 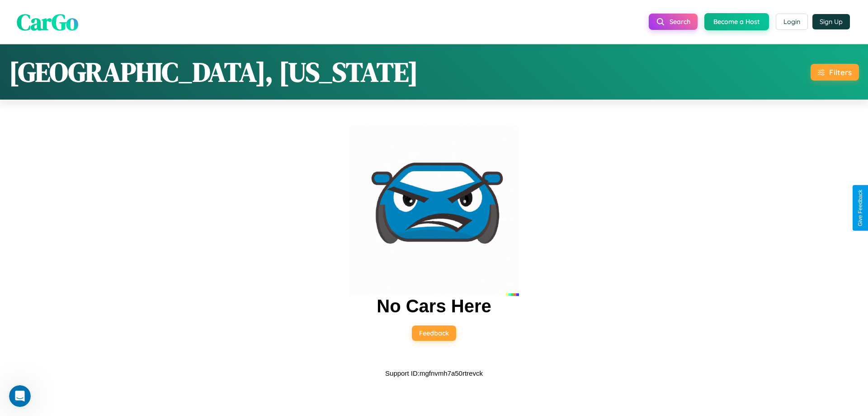 I want to click on img: car, so click(x=434, y=211).